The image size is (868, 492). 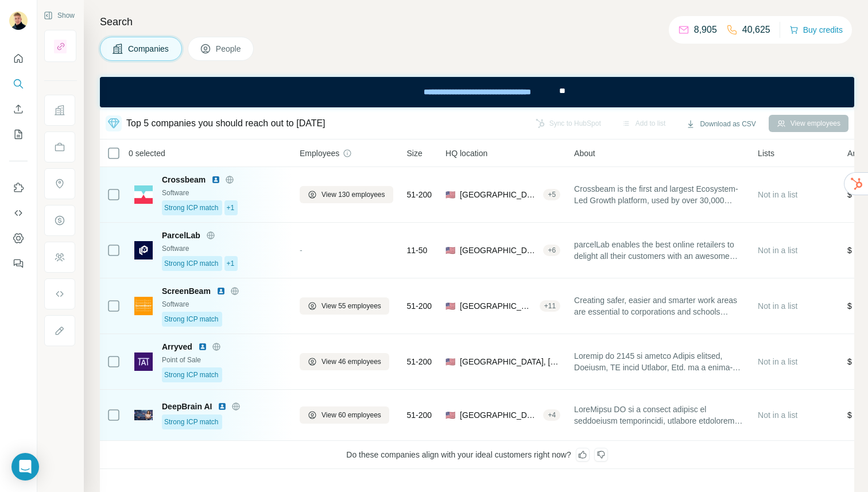 I want to click on img: Logo of DeepBrain AI, so click(x=143, y=415).